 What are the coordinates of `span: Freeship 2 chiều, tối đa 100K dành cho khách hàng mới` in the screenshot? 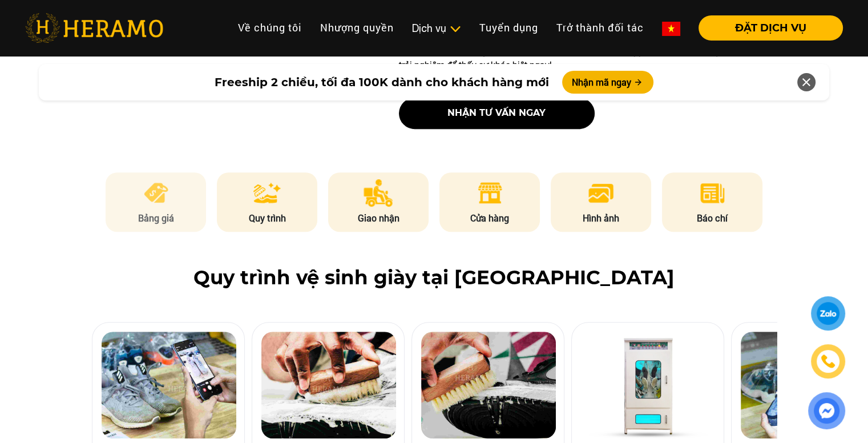 It's located at (381, 82).